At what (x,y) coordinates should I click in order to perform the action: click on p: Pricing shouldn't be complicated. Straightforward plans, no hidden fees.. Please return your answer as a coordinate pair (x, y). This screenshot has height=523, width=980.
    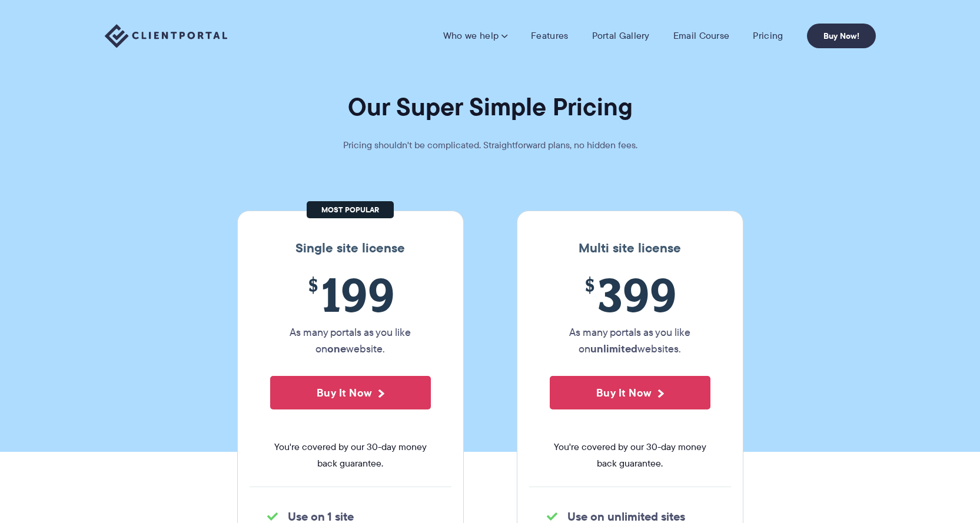
    Looking at the image, I should click on (490, 145).